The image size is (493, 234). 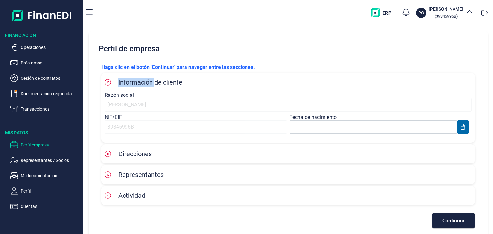 What do you see at coordinates (135, 154) in the screenshot?
I see `span: Direcciones` at bounding box center [135, 154].